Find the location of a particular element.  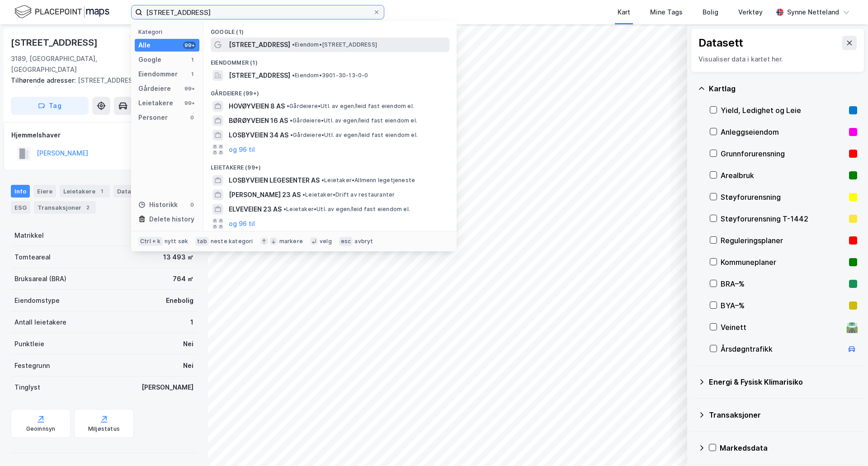

div: Alle is located at coordinates (145, 45).